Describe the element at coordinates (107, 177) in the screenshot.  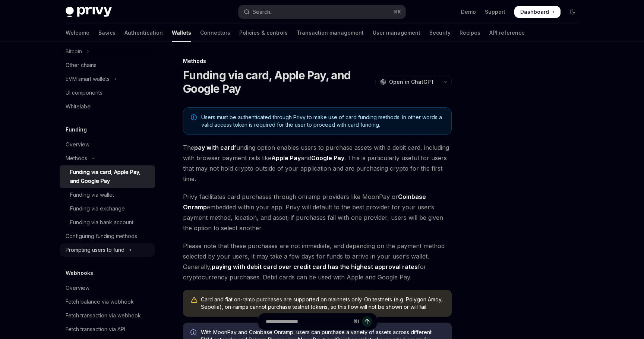
I see `a: Funding via card, Apple Pay, and Google Pay` at that location.